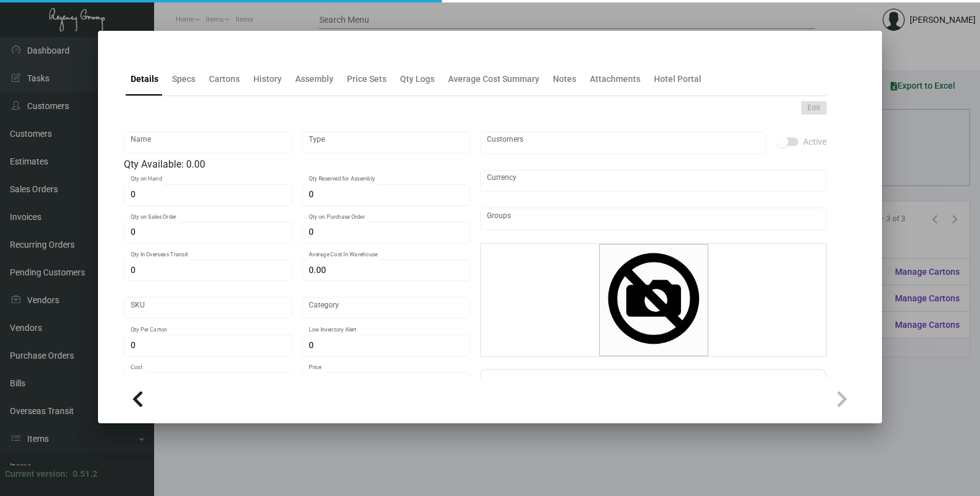  I want to click on div: Average Cost Summary, so click(493, 78).